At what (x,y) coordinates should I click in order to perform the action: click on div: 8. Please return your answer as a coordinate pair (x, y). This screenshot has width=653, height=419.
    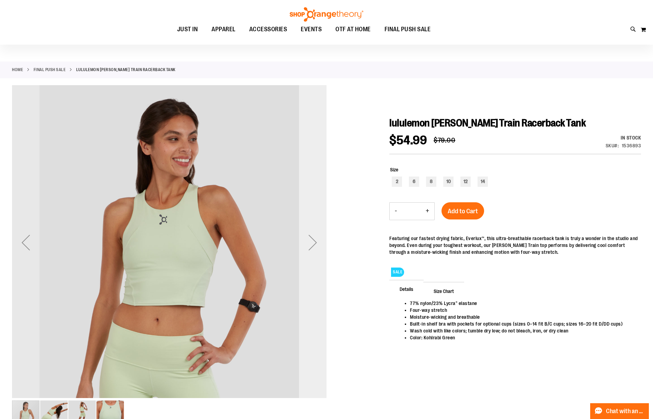
    Looking at the image, I should click on (431, 182).